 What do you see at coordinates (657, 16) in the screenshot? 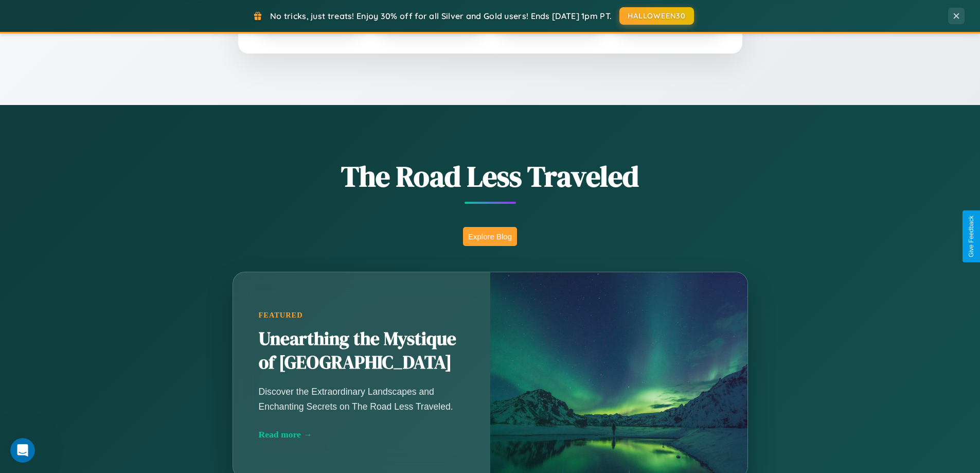
I see `button: HALLOWEEN30` at bounding box center [657, 16].